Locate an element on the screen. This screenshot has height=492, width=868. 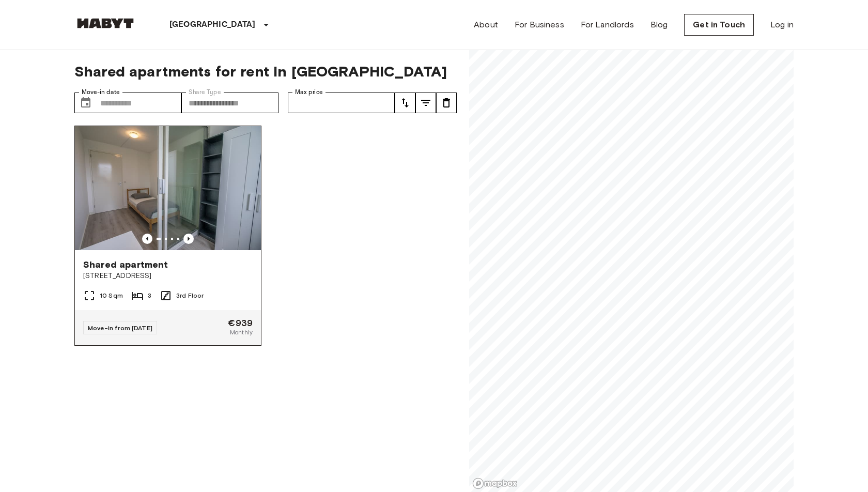
label: Share Type is located at coordinates (204, 92).